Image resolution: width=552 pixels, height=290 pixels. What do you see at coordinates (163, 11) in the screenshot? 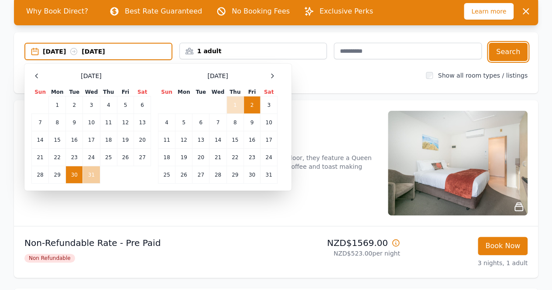
I see `p: Best Rate Guaranteed` at bounding box center [163, 11].